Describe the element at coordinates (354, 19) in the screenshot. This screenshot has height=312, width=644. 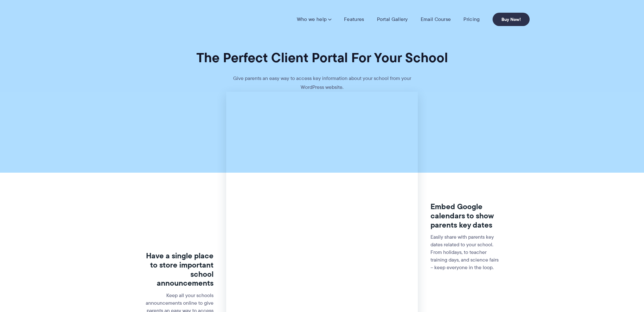
I see `a: Features` at that location.